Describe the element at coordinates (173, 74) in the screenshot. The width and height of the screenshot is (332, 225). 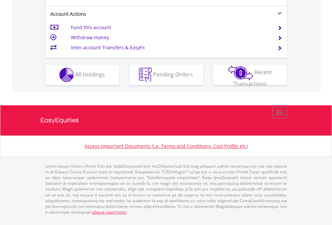
I see `span: Pending Orders` at that location.